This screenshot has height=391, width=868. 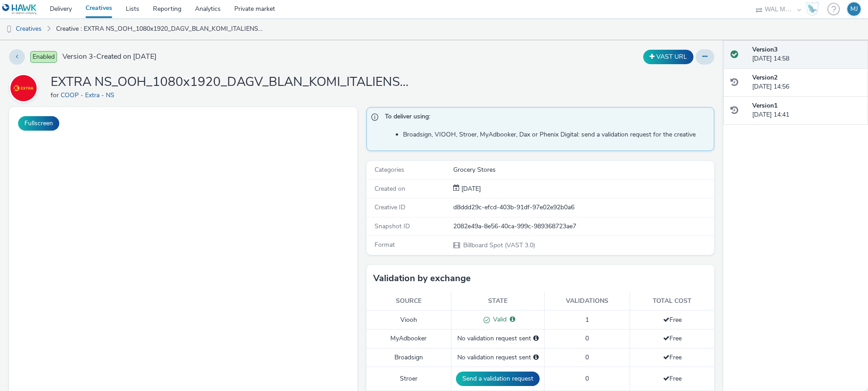 What do you see at coordinates (498, 379) in the screenshot?
I see `button: Send a validation request` at bounding box center [498, 379].